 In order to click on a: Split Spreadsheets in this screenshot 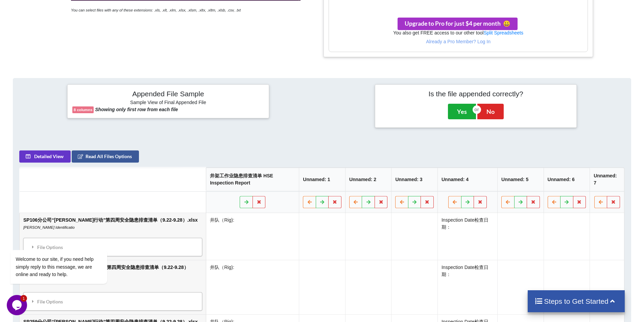, I will do `click(503, 33)`.